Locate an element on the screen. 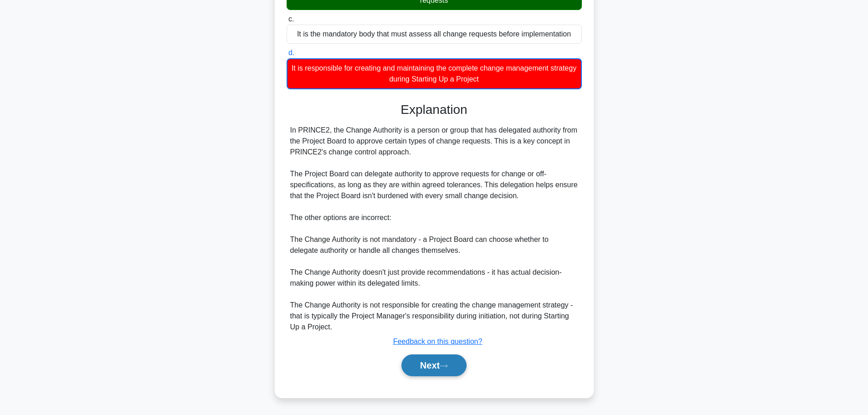  button: Next is located at coordinates (434, 365).